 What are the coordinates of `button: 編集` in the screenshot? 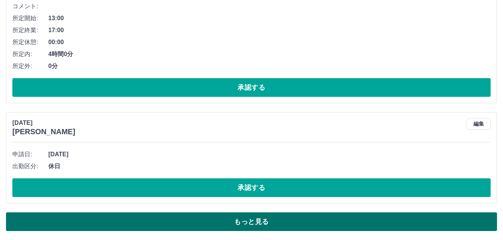 It's located at (478, 124).